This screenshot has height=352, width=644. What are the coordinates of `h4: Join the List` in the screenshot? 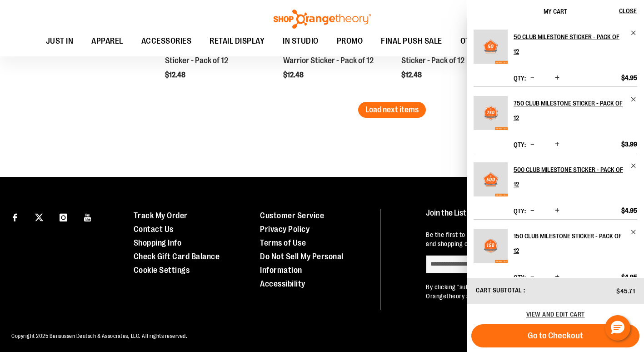 It's located at (526, 217).